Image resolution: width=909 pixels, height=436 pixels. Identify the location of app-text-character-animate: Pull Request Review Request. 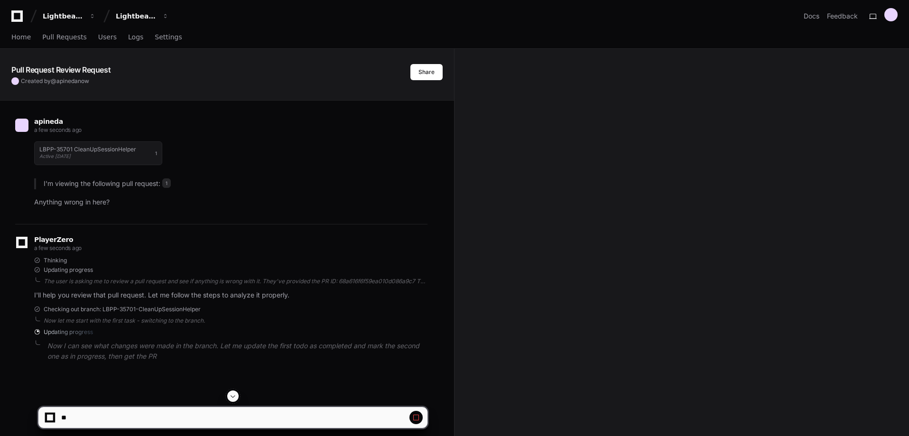
(61, 70).